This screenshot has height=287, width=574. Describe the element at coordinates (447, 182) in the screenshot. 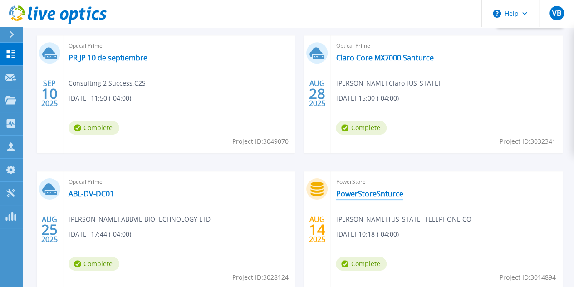

I see `span: PowerStore` at that location.